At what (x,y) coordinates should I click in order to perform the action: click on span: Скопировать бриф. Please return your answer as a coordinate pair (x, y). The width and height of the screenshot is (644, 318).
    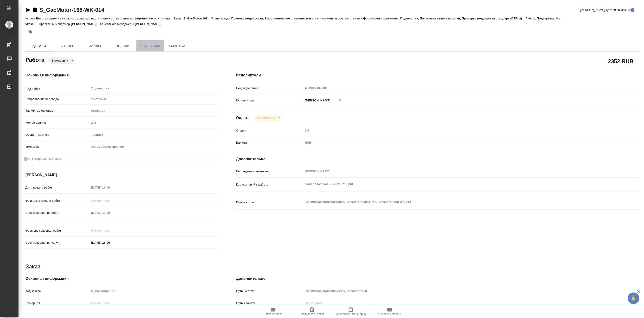
    Looking at the image, I should click on (311, 314).